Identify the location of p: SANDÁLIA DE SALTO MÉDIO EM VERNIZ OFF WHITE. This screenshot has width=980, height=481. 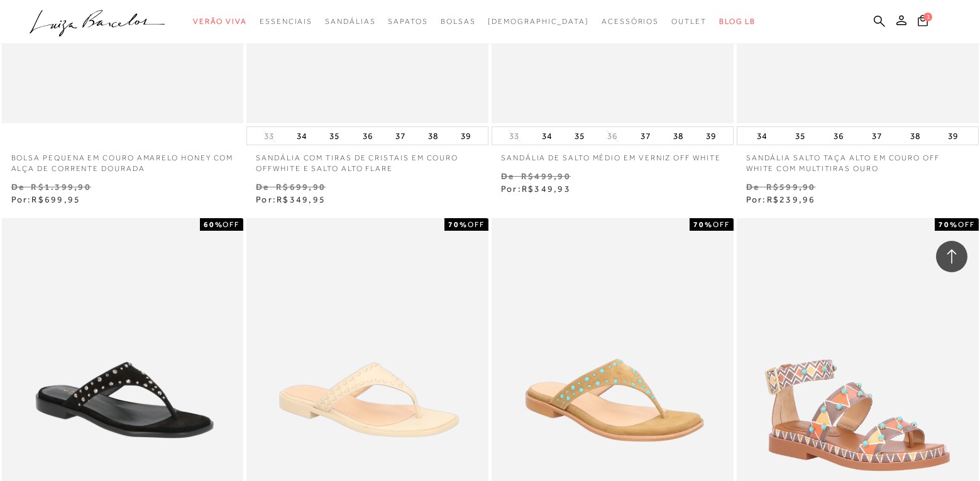
(612, 154).